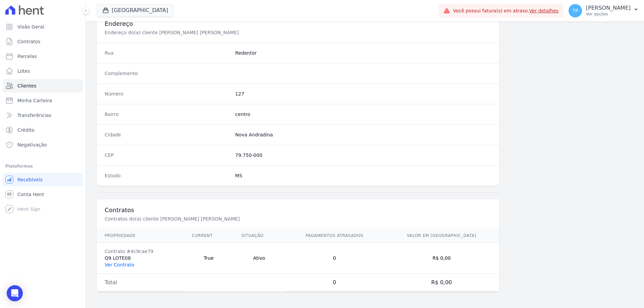 The height and width of the screenshot is (308, 644). What do you see at coordinates (120, 265) in the screenshot?
I see `a: Ver Contrato` at bounding box center [120, 265].